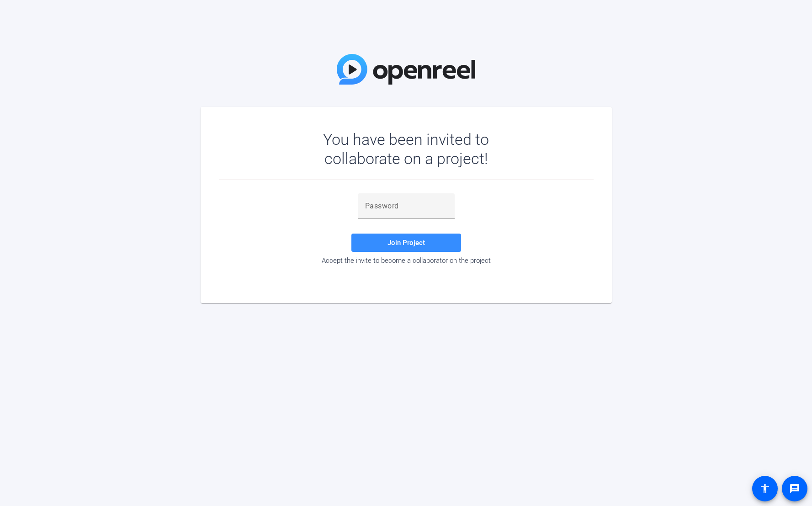  I want to click on div: You have been invited to collaborate on a project!, so click(406, 149).